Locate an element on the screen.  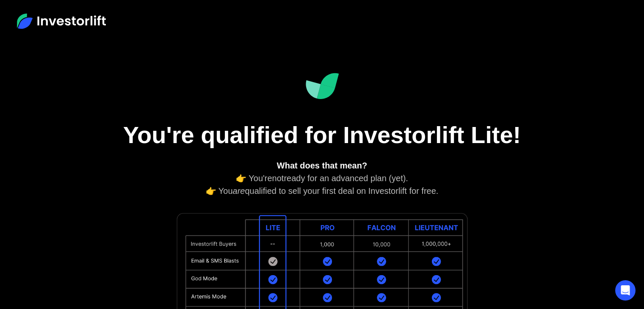
h1: You're qualified for Investorlift Lite! is located at coordinates (322, 135).